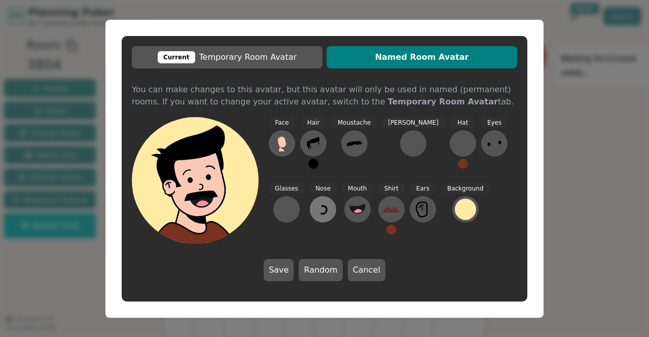 The width and height of the screenshot is (649, 337). I want to click on span: Hair, so click(313, 123).